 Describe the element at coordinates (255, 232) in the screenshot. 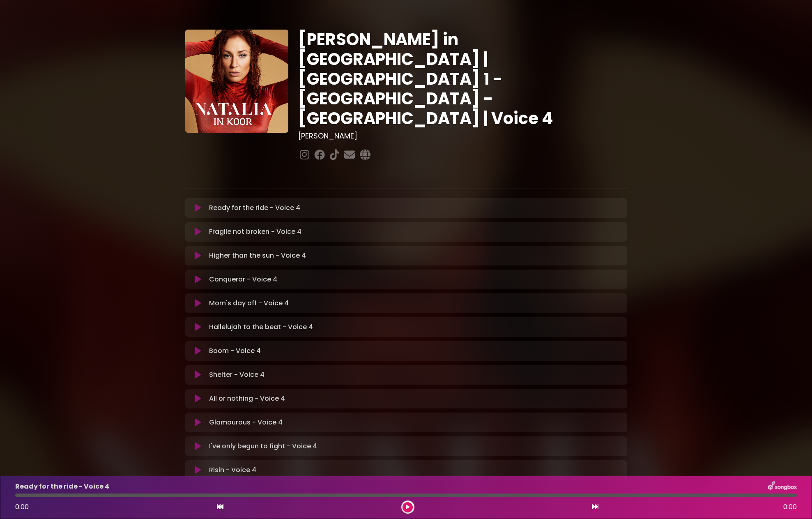

I see `p: Fragile not broken - Voice 4` at that location.